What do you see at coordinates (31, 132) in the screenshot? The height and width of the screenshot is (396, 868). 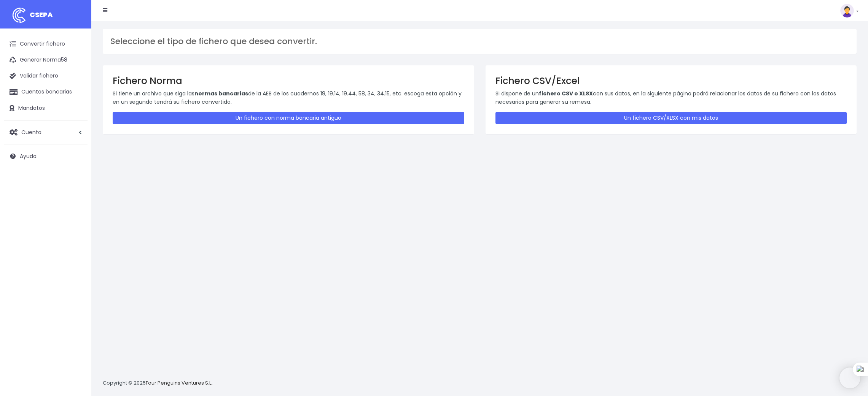 I see `span: Cuenta` at bounding box center [31, 132].